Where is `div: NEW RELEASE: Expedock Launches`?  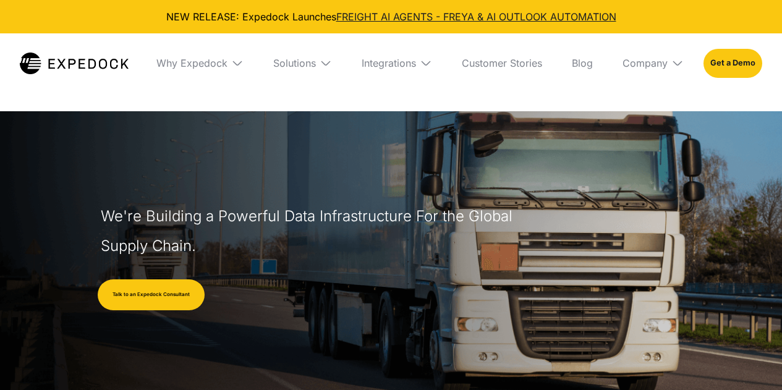 div: NEW RELEASE: Expedock Launches is located at coordinates (390, 17).